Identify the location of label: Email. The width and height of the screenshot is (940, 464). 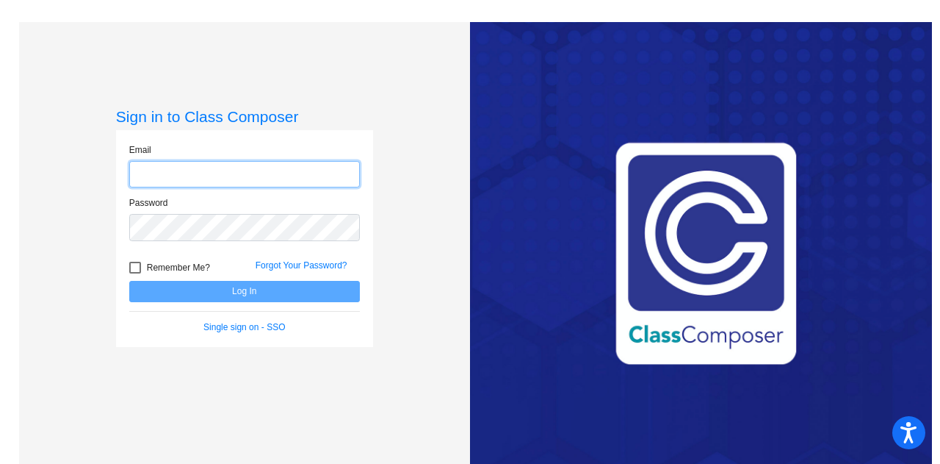
(140, 150).